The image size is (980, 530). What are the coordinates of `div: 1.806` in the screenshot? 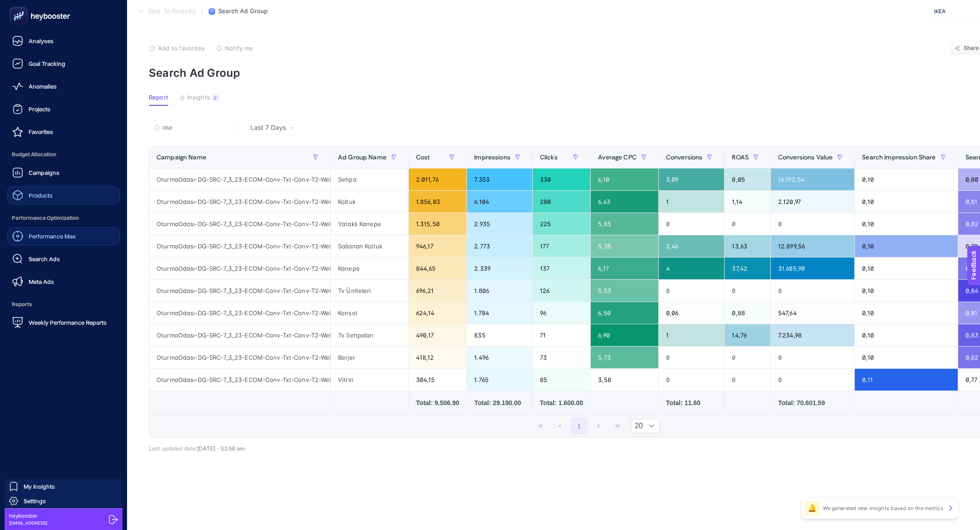 It's located at (499, 291).